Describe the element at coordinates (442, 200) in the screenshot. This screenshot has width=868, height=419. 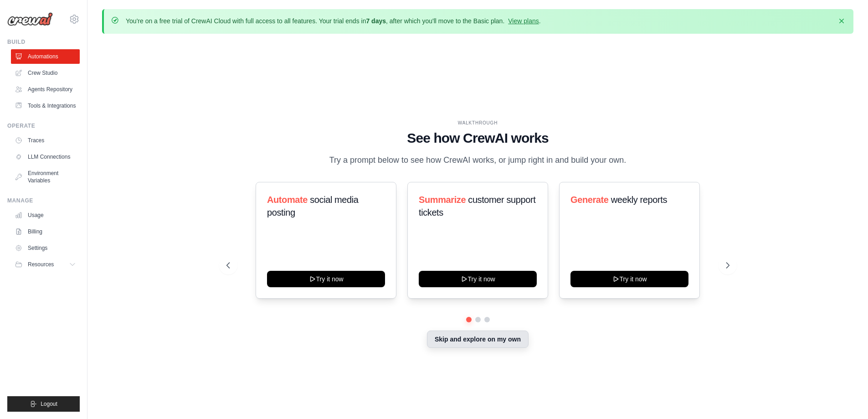
I see `span: Summarize` at that location.